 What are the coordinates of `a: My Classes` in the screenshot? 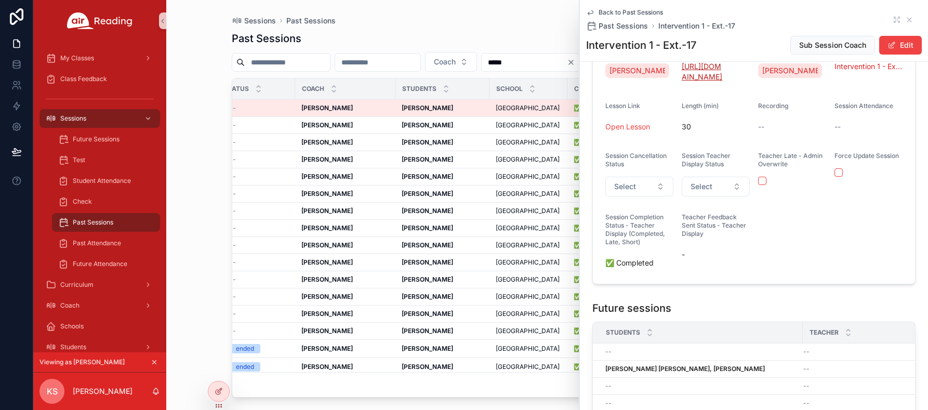 It's located at (100, 58).